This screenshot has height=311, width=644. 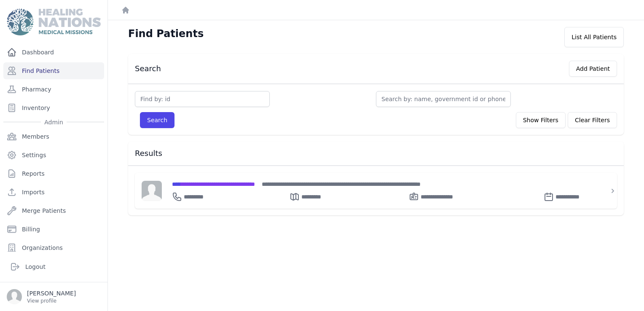 I want to click on button: Add Patient, so click(x=593, y=69).